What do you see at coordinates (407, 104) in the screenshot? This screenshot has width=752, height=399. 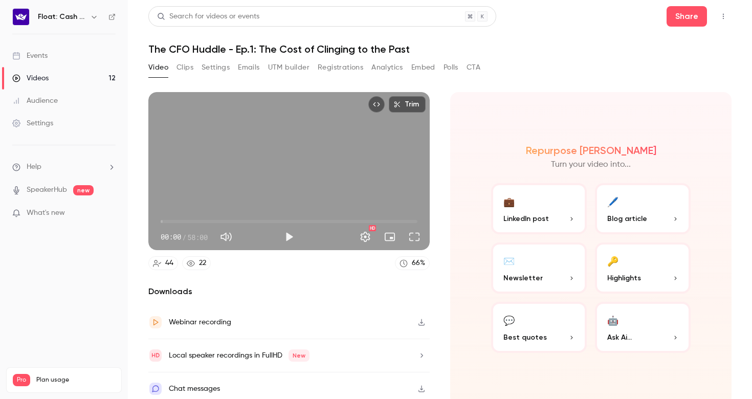 I see `button: Trim` at bounding box center [407, 104].